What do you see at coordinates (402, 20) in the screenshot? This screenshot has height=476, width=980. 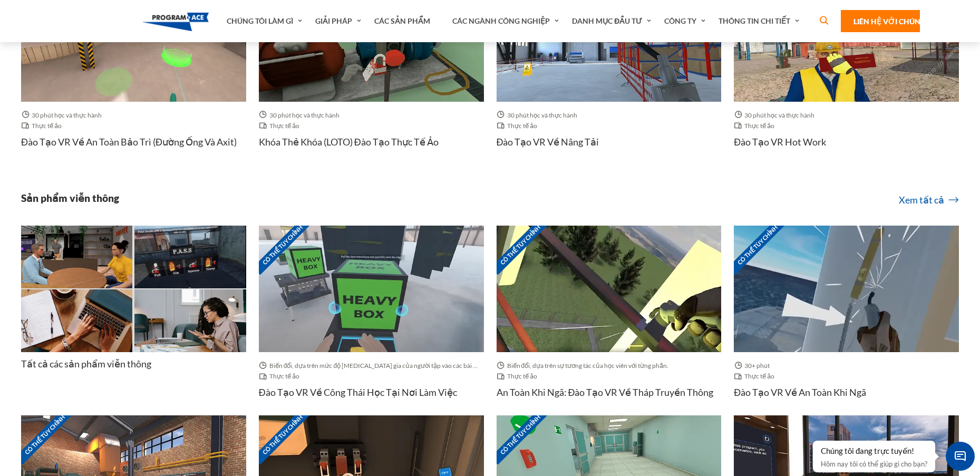 I see `font: Các sản phẩm` at bounding box center [402, 20].